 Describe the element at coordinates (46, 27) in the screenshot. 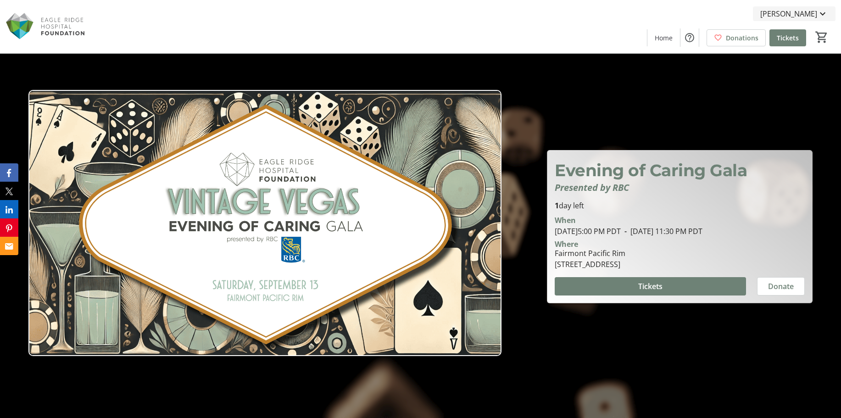

I see `img: Eagle Ridge Hospital Foundation's Logo` at that location.